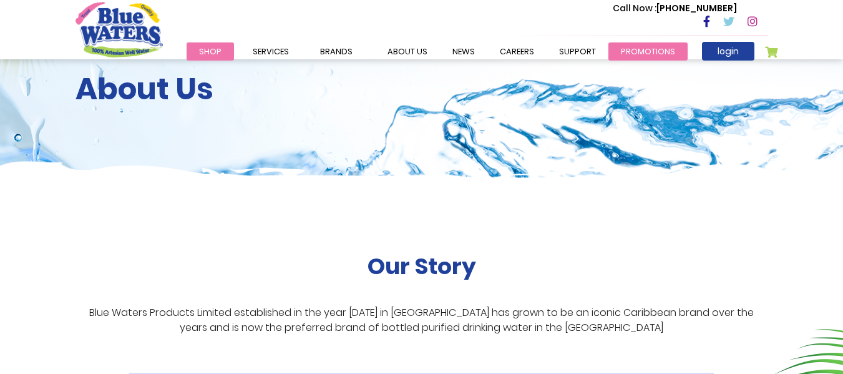  I want to click on h2: Our Story, so click(422, 266).